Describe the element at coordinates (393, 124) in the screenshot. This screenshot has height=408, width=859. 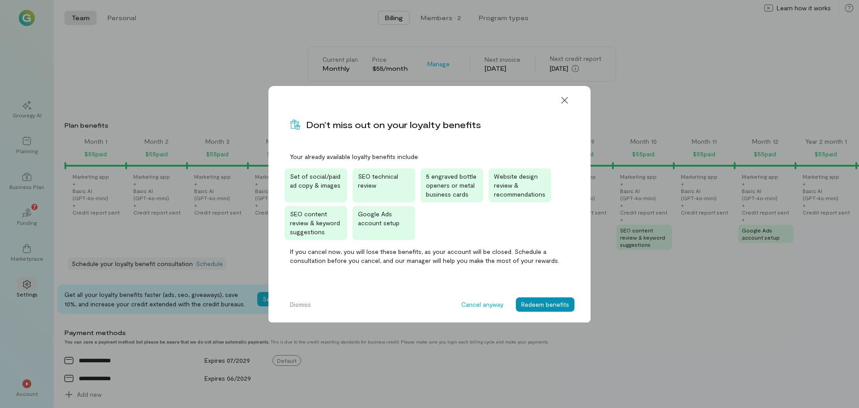
I see `div: Don’t miss out on your loyalty benefits` at that location.